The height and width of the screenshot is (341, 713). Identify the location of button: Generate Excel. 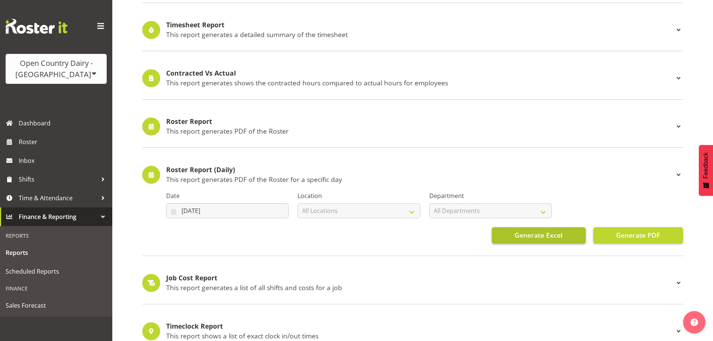
(538, 235).